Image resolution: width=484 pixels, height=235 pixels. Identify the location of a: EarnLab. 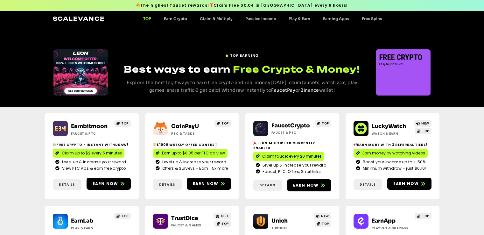
(82, 221).